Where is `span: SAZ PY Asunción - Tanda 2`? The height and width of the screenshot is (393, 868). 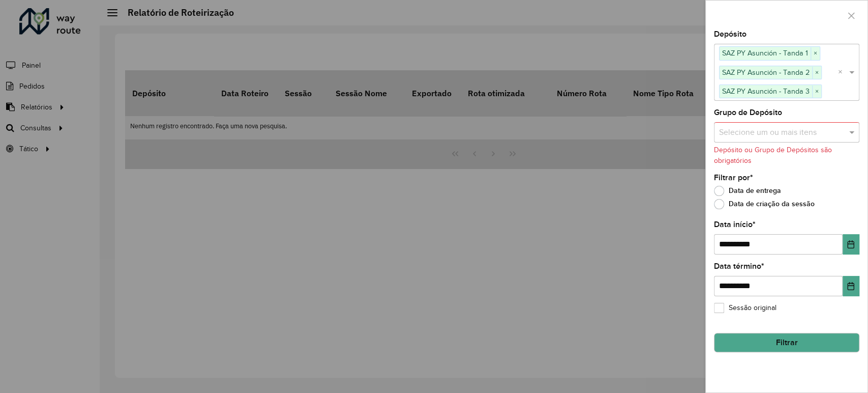
span: SAZ PY Asunción - Tanda 2 is located at coordinates (766, 72).